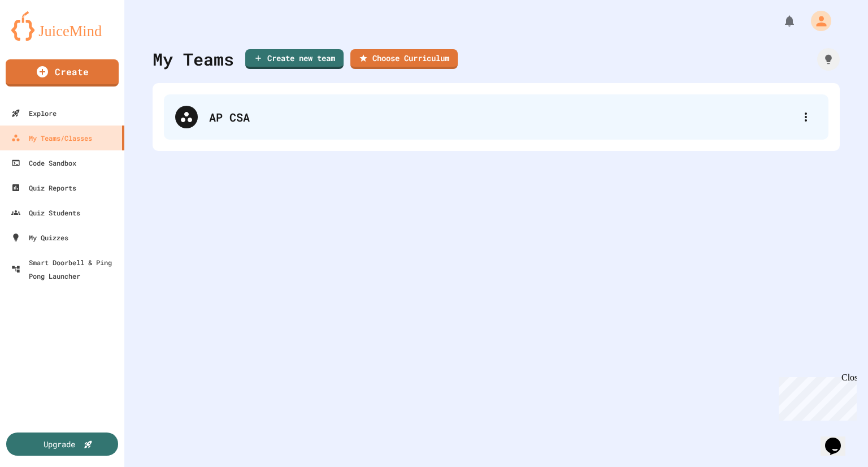  What do you see at coordinates (65, 270) in the screenshot?
I see `div: Smart Doorbell & Ping Pong Launcher` at bounding box center [65, 270].